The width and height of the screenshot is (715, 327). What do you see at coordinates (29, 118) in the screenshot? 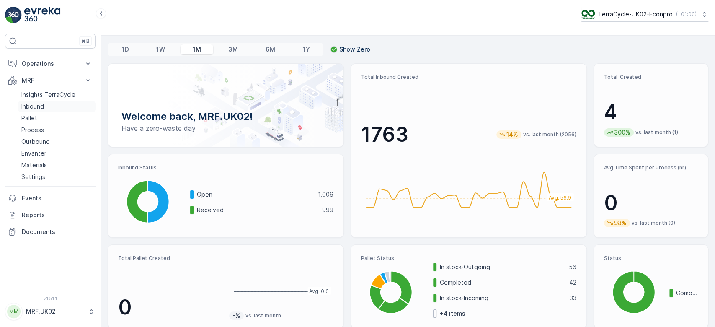
I see `p: Pallet` at bounding box center [29, 118].